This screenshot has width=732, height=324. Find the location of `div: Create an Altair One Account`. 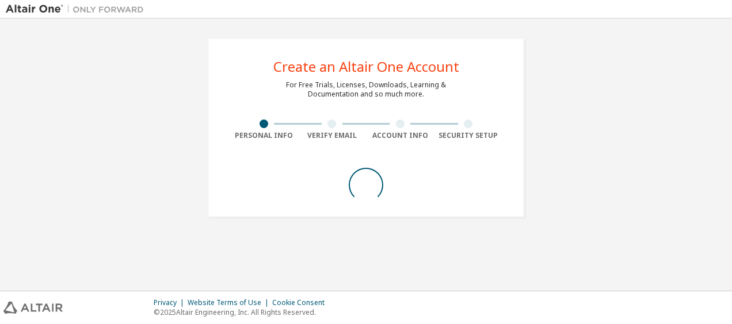

div: Create an Altair One Account is located at coordinates (366, 67).